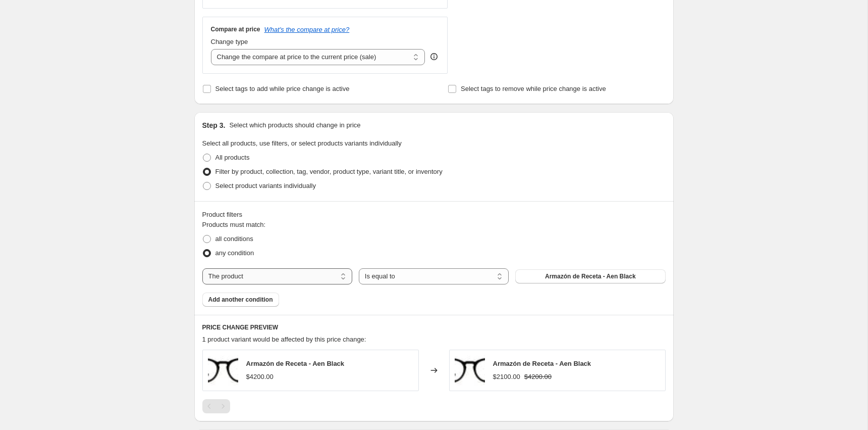 The width and height of the screenshot is (868, 430). What do you see at coordinates (434, 215) in the screenshot?
I see `div: Product filters` at bounding box center [434, 215].